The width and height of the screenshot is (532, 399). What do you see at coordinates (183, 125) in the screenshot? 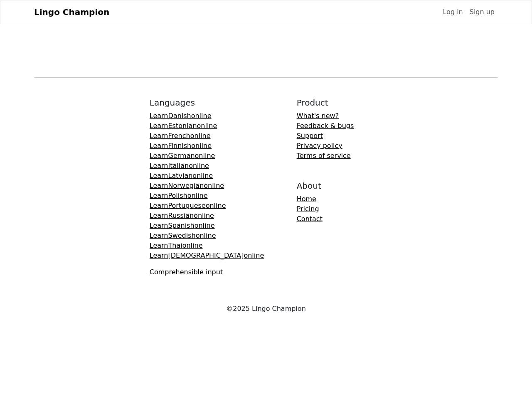
I see `a: LearnEstonianonline` at bounding box center [183, 125].